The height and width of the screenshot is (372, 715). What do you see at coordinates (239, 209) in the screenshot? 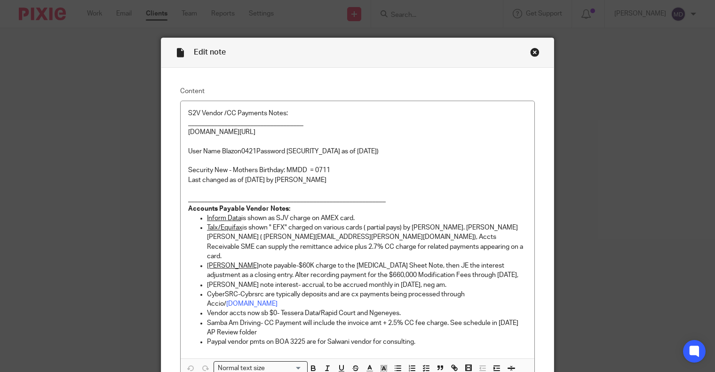
I see `strong: Accounts Payable Vendor Notes:` at bounding box center [239, 209].